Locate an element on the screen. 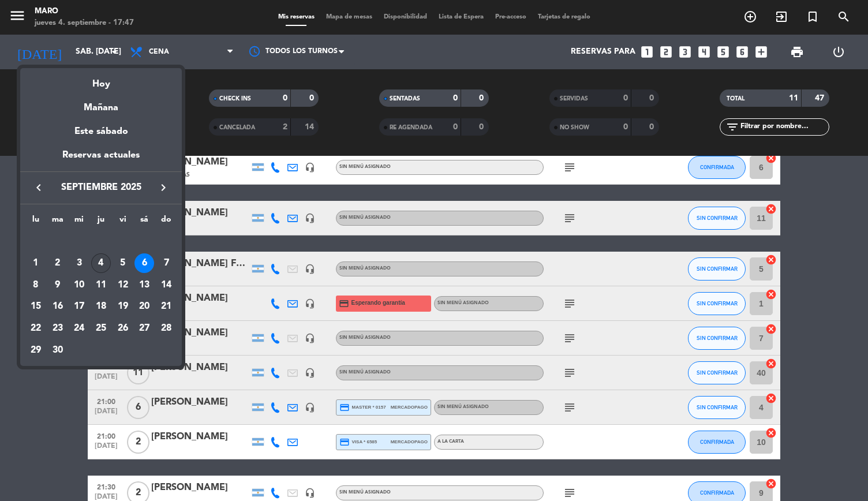 The image size is (868, 501). td: 13 de septiembre de 2025 is located at coordinates (145, 286).